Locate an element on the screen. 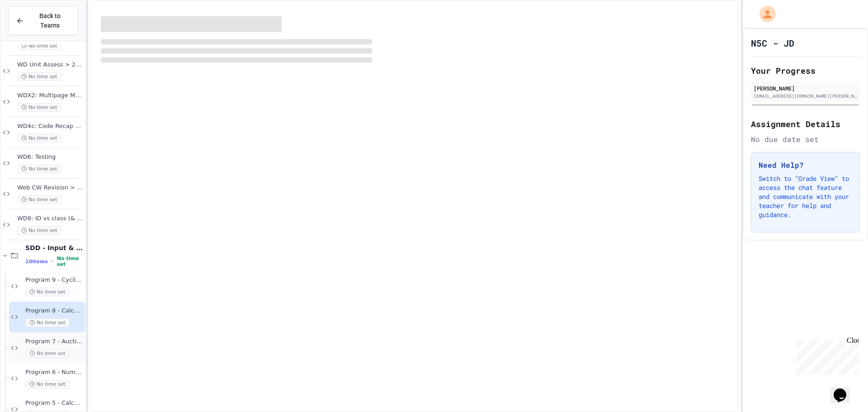 This screenshot has height=412, width=868. span: Program 9 - Cycling speed is located at coordinates (54, 280).